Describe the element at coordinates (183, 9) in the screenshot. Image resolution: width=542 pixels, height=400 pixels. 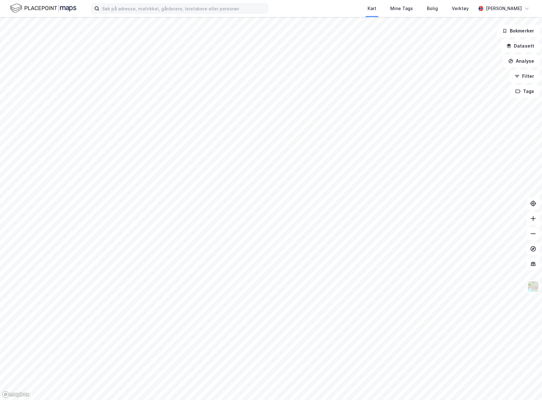
I see `input: Søk på adresse, matrikkel, gårdeiere, leietakere eller personer` at that location.